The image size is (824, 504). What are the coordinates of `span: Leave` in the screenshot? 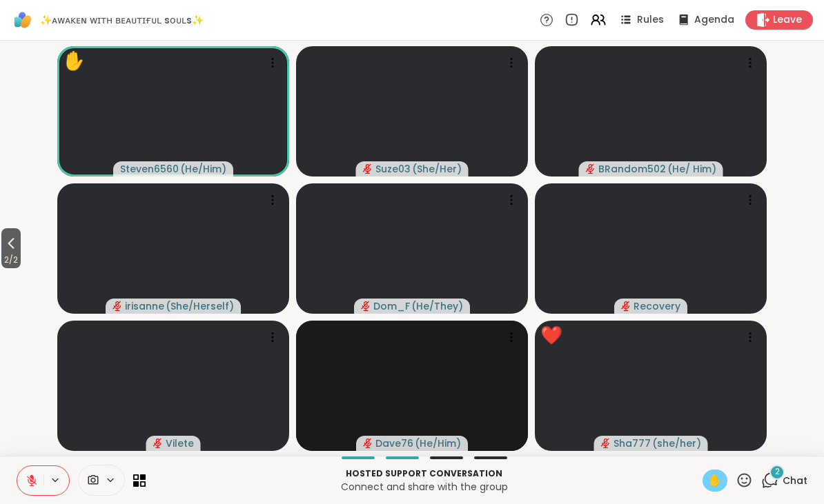 It's located at (787, 20).